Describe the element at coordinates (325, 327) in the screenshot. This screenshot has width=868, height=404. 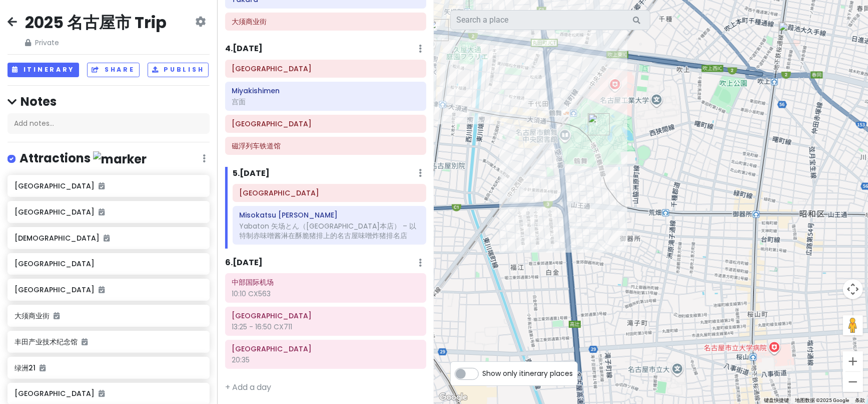
I see `div: 13:25 - 16:50 CX711` at that location.